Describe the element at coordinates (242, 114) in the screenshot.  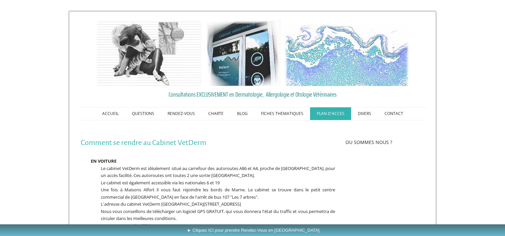
I see `a: BLOG` at that location.